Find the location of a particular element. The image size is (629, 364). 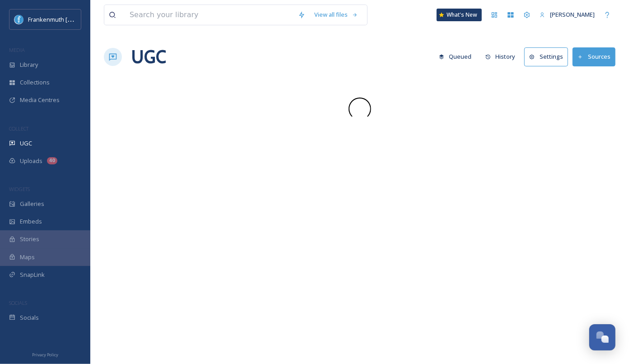

button: Queued is located at coordinates (455, 56).